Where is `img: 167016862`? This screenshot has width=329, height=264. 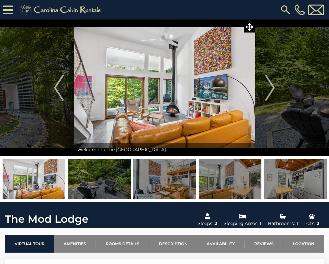
img: 167016862 is located at coordinates (230, 179).